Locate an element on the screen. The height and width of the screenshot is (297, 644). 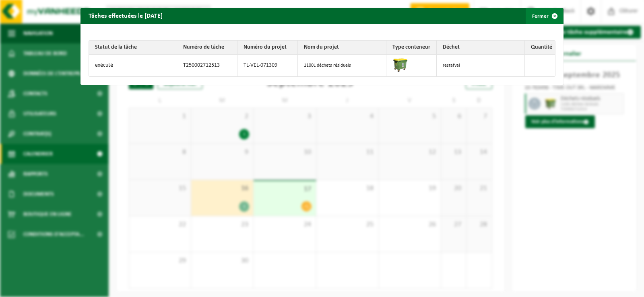
button: Fermer is located at coordinates (544, 16).